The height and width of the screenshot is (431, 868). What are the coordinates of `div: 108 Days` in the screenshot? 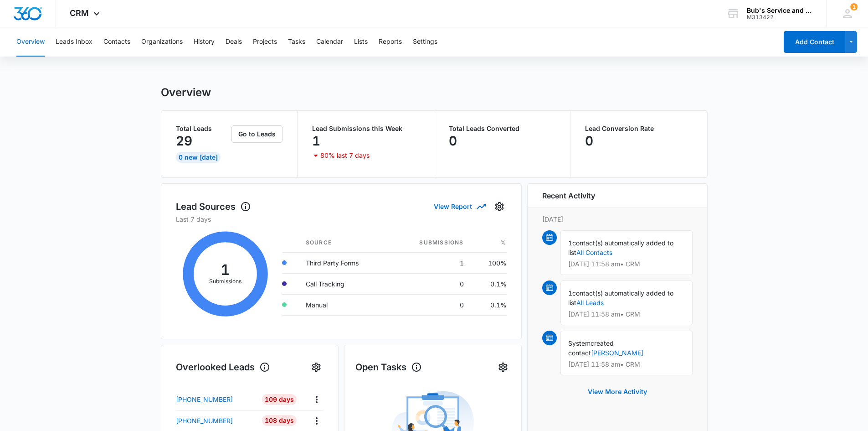 It's located at (279, 420).